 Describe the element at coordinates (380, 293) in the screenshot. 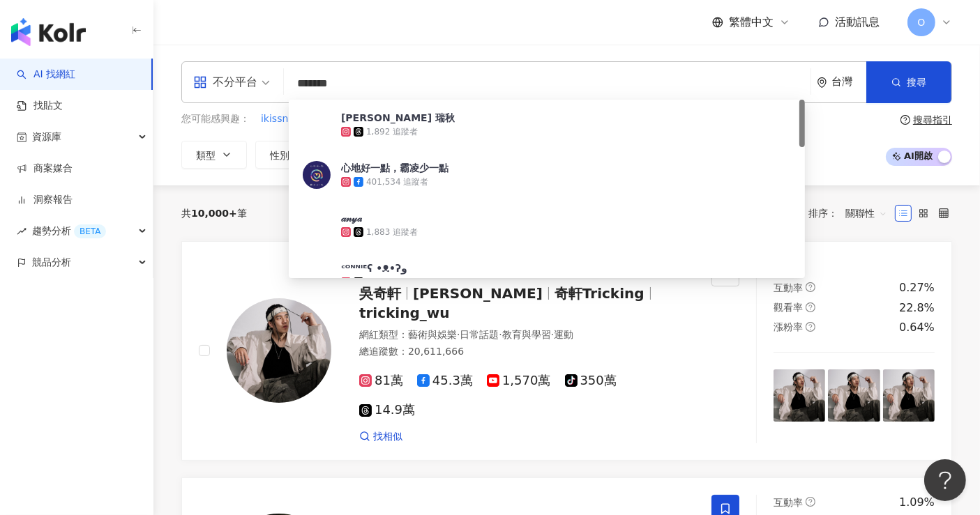

I see `span: 吳奇軒` at that location.